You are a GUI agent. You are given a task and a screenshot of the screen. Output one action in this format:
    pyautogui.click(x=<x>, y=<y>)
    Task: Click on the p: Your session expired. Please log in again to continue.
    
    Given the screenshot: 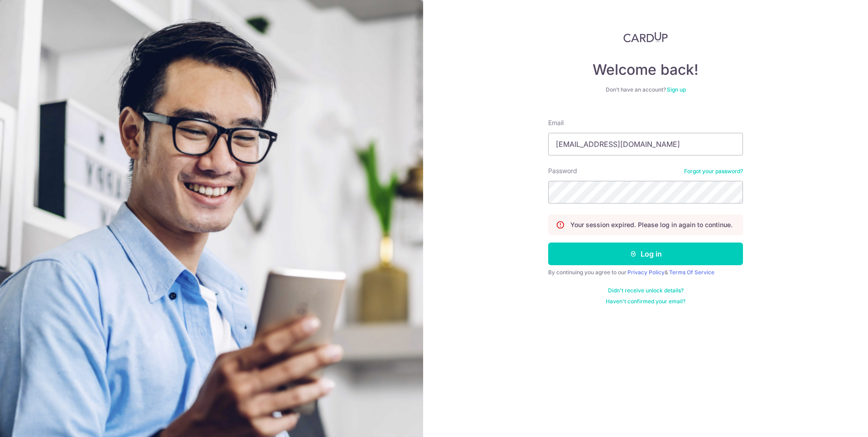 What is the action you would take?
    pyautogui.click(x=651, y=225)
    